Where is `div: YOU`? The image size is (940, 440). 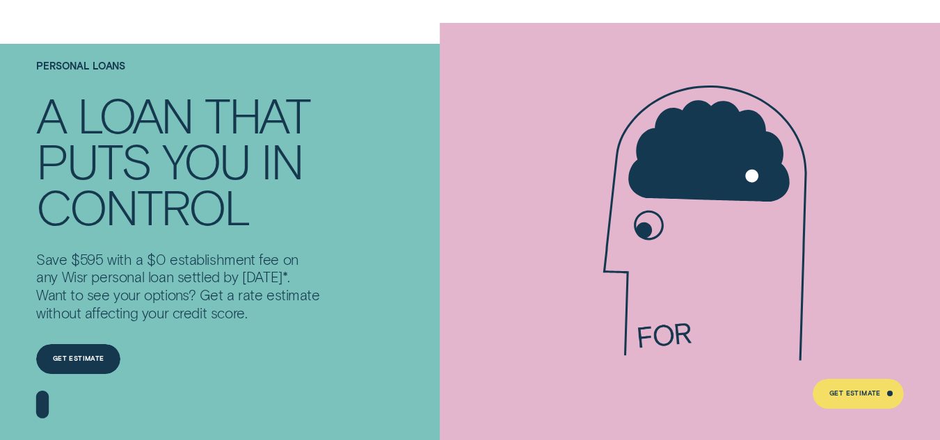 div: YOU is located at coordinates (205, 160).